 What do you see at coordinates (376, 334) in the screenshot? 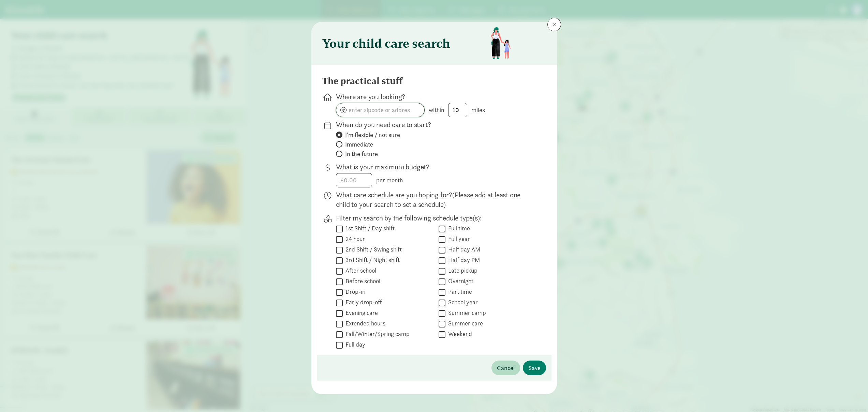
I see `label: Fall/Winter/Spring camp` at bounding box center [376, 334].